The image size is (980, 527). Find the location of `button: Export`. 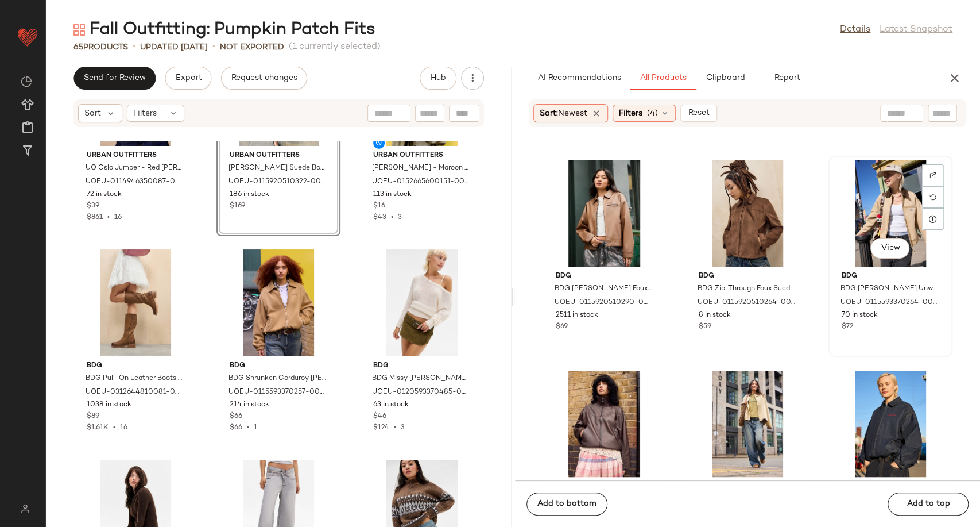

button: Export is located at coordinates (188, 78).